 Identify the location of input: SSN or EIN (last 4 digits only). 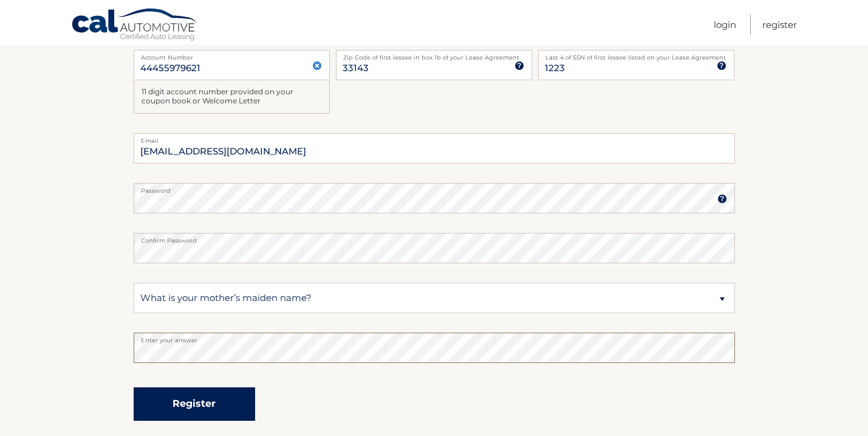
(636, 65).